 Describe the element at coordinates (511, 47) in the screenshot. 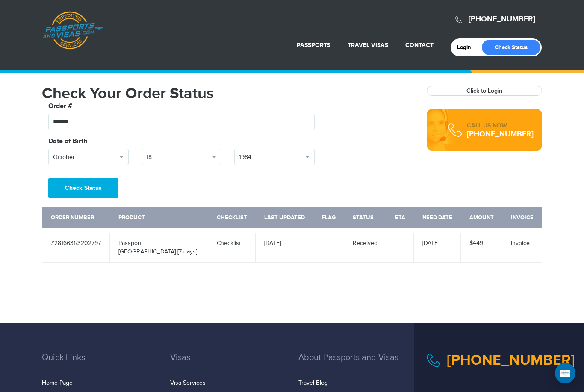

I see `a: Check Status` at that location.